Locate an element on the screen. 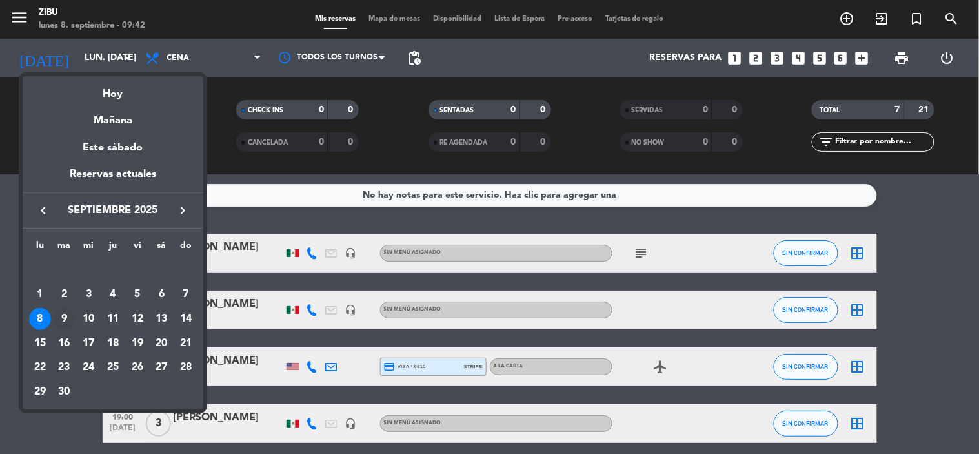 This screenshot has width=979, height=454. th: domingo is located at coordinates (186, 248).